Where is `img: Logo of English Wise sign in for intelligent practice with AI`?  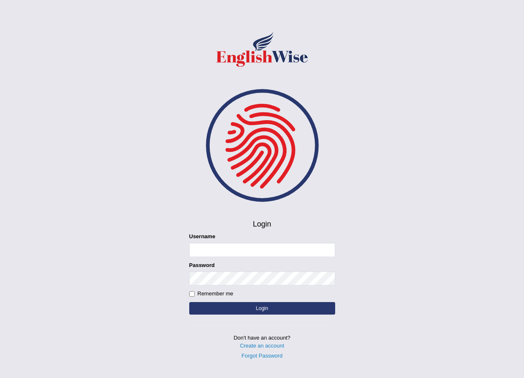
img: Logo of English Wise sign in for intelligent practice with AI is located at coordinates (262, 49).